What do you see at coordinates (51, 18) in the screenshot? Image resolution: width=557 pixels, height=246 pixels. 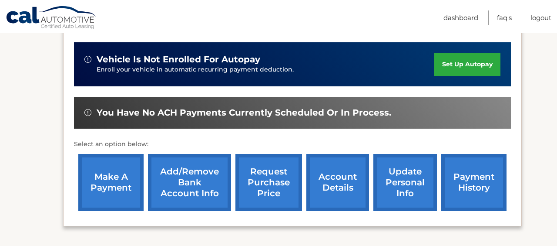 I see `a: Cal Automotive` at bounding box center [51, 18].